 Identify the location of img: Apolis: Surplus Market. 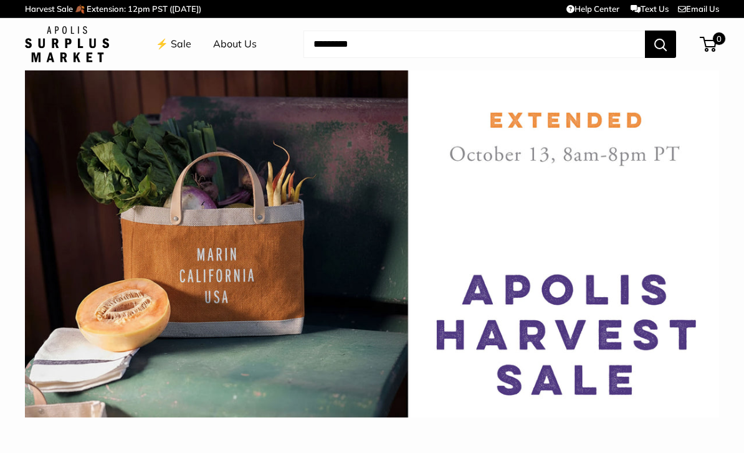
(67, 44).